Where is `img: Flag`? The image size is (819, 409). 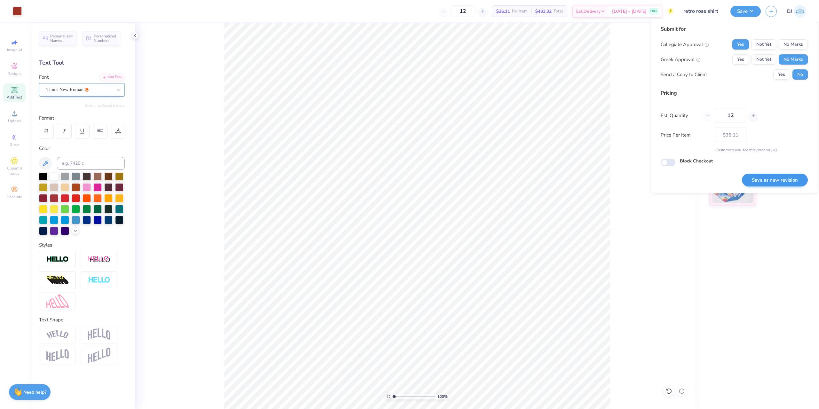 img: Flag is located at coordinates (58, 355).